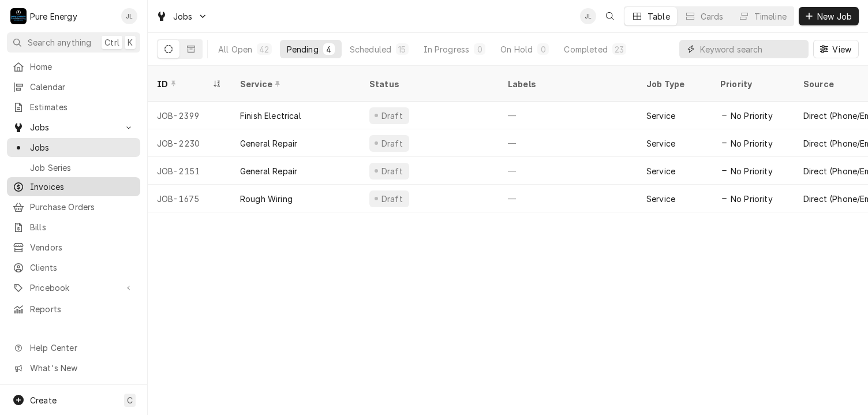  Describe the element at coordinates (712, 16) in the screenshot. I see `div: Cards` at that location.